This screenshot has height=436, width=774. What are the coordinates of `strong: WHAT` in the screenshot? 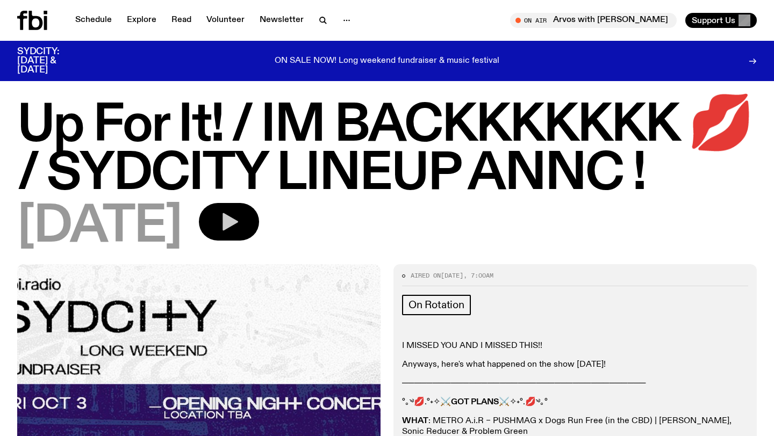 It's located at (415, 421).